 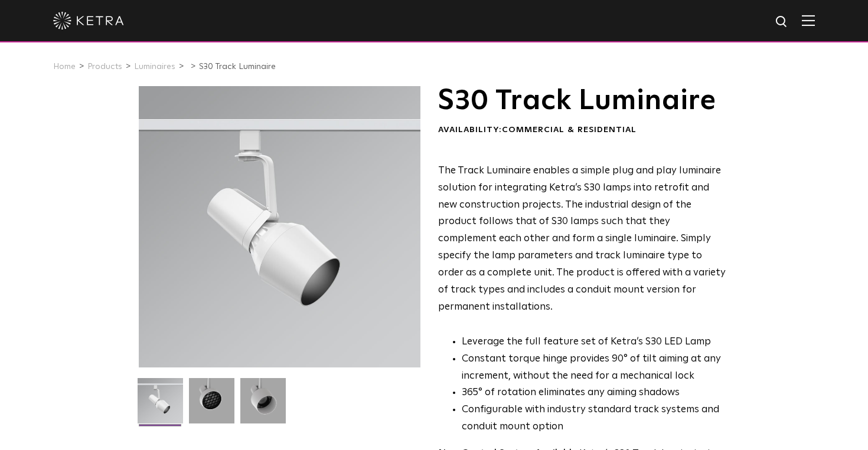 What do you see at coordinates (237, 67) in the screenshot?
I see `a: S30 Track Luminaire` at bounding box center [237, 67].